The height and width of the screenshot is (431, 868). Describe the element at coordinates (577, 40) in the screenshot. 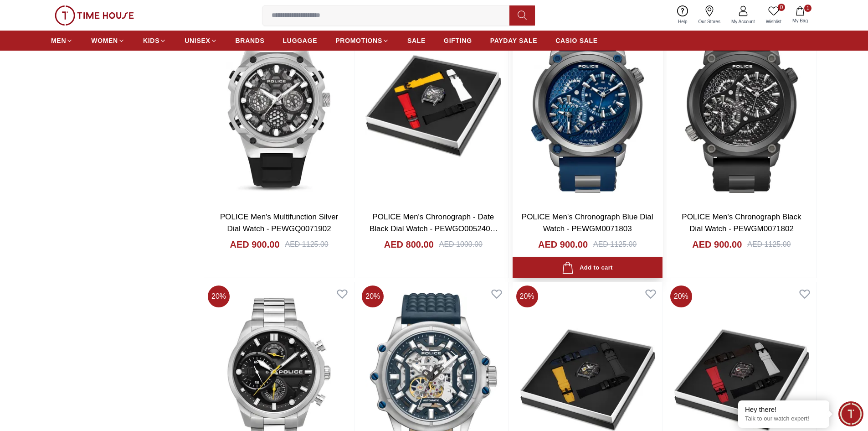

I see `a: CASIO SALE` at that location.